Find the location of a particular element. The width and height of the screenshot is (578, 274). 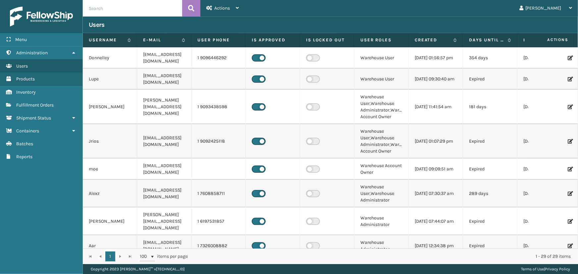

td: Alexz is located at coordinates (110, 194).